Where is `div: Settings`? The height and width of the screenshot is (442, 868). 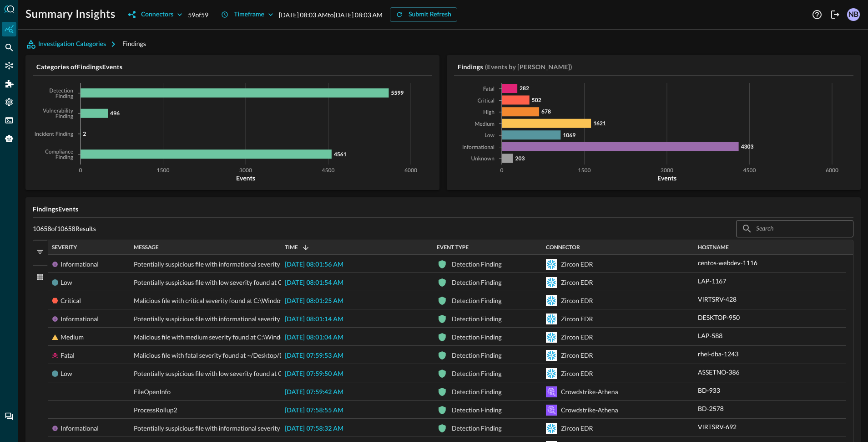
div: Settings is located at coordinates (9, 102).